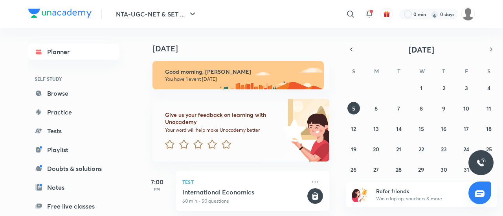 This screenshot has width=503, height=216. What do you see at coordinates (421, 149) in the screenshot?
I see `button: October 22, 2025` at bounding box center [421, 149].